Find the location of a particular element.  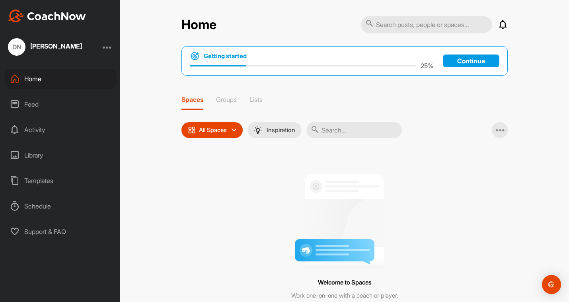

div: Library is located at coordinates (60, 155).